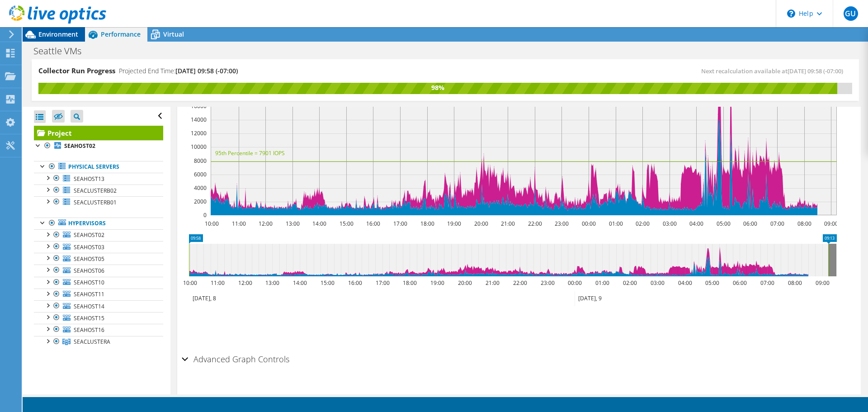 This screenshot has width=868, height=412. What do you see at coordinates (89, 259) in the screenshot?
I see `span: SEAHOST05` at bounding box center [89, 259].